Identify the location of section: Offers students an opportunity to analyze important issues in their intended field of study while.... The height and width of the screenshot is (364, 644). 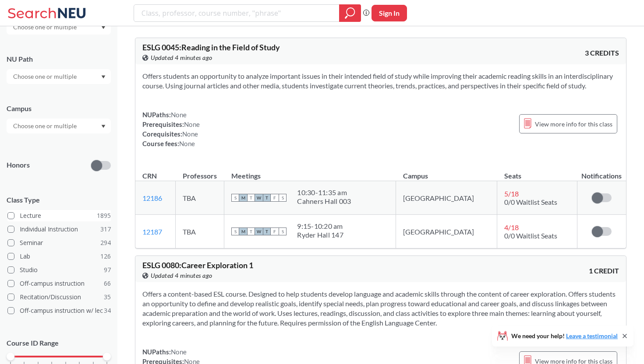
(381, 81).